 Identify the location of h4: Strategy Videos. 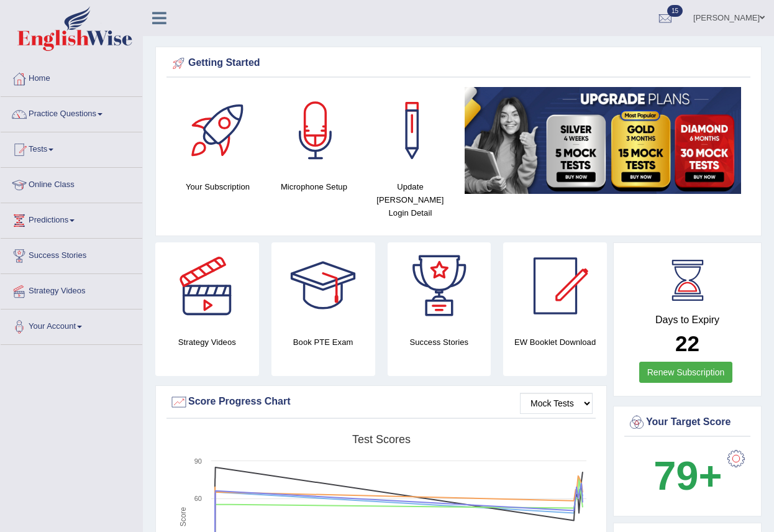
(207, 342).